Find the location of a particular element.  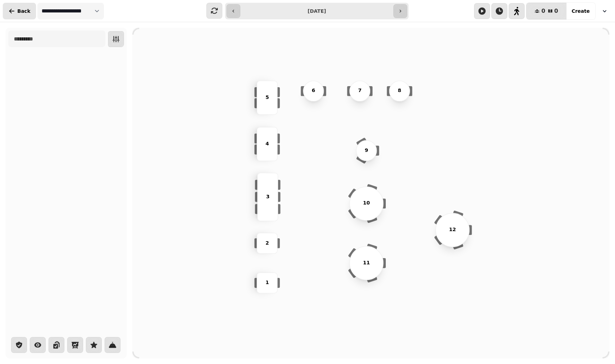

button: Back is located at coordinates (20, 11).